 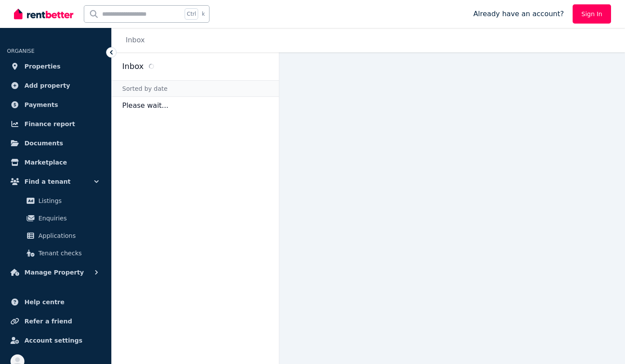 I want to click on span: k, so click(x=203, y=14).